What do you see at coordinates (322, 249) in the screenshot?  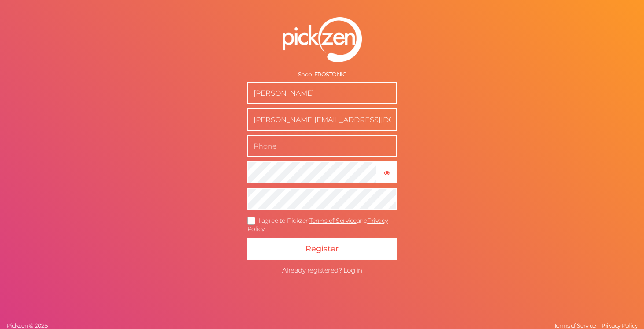 I see `span: Register` at bounding box center [322, 249].